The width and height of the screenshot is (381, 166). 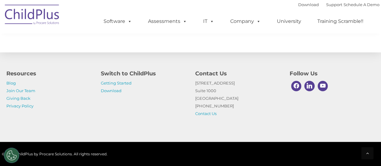 I want to click on span: Last name, so click(x=94, y=42).